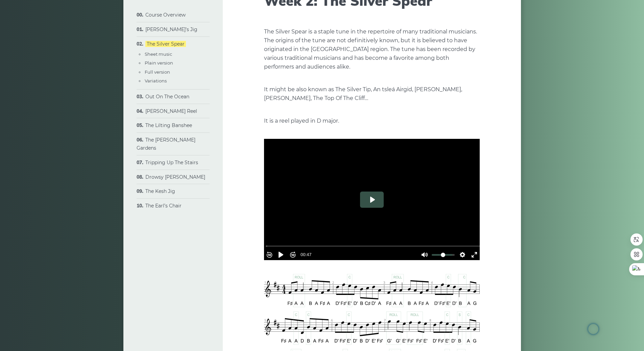 This screenshot has height=351, width=644. What do you see at coordinates (172, 163) in the screenshot?
I see `a: Tripping Up The Stairs` at bounding box center [172, 163].